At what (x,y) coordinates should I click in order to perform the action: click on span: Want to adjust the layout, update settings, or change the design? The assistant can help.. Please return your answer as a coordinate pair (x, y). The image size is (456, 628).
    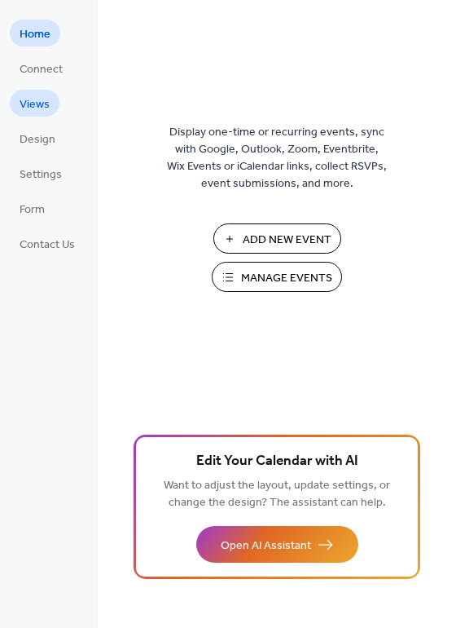
    Looking at the image, I should click on (277, 494).